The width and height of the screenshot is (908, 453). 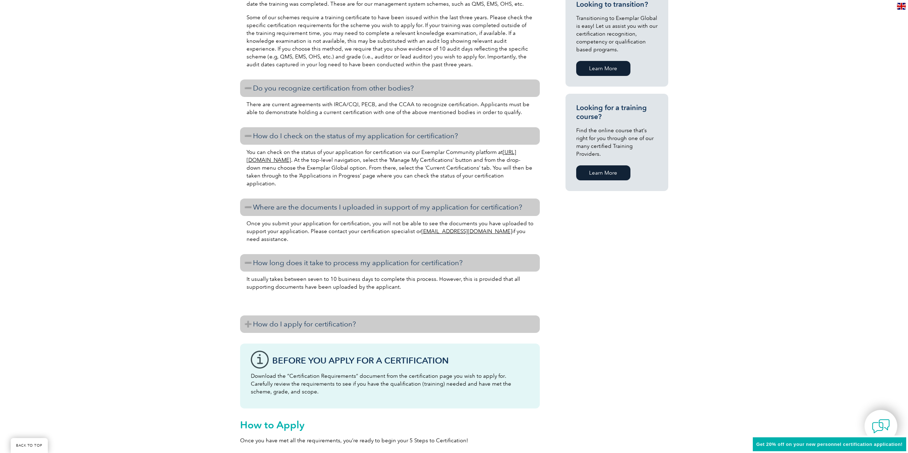 What do you see at coordinates (390, 263) in the screenshot?
I see `h3: How long does it take to process my application for certification?` at bounding box center [390, 263].